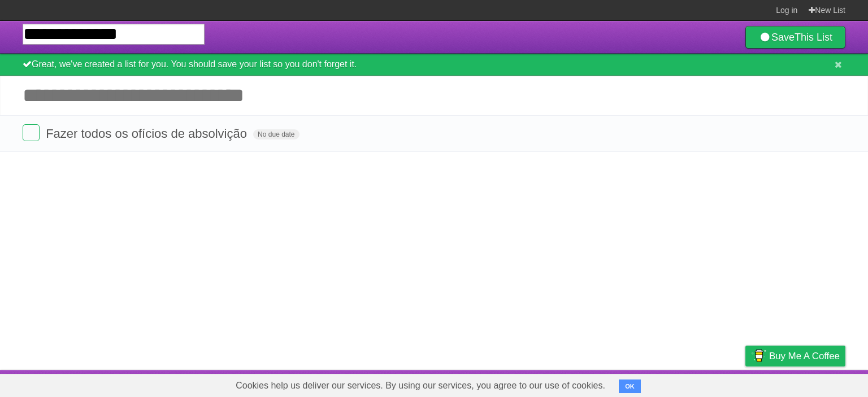  Describe the element at coordinates (795, 37) in the screenshot. I see `a: SaveThis List` at that location.